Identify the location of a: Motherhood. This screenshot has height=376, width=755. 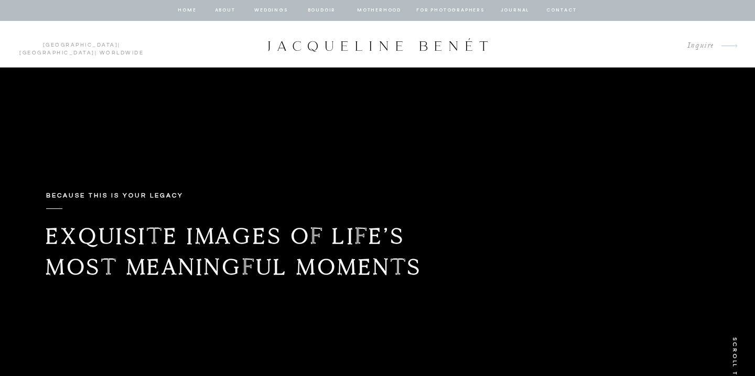
(378, 10).